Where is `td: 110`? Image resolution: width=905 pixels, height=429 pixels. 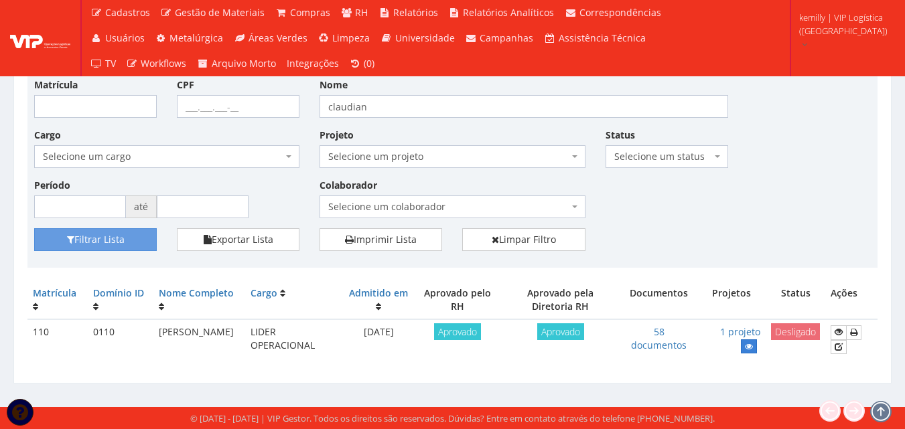
td: 110 is located at coordinates (58, 339).